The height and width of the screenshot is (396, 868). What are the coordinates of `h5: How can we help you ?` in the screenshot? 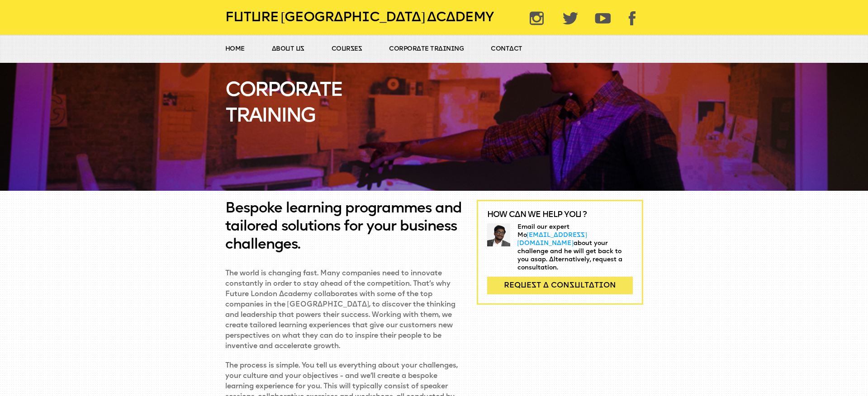 It's located at (560, 216).